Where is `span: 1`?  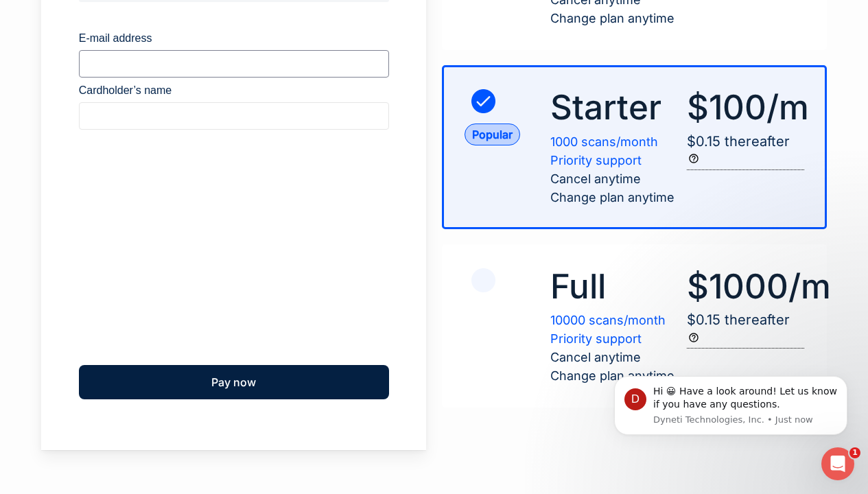
span: 1 is located at coordinates (855, 453).